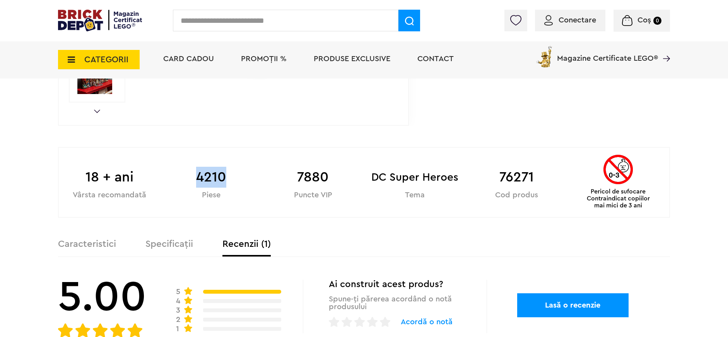 The height and width of the screenshot is (337, 728). What do you see at coordinates (110, 177) in the screenshot?
I see `b: 18 + ani` at bounding box center [110, 177].